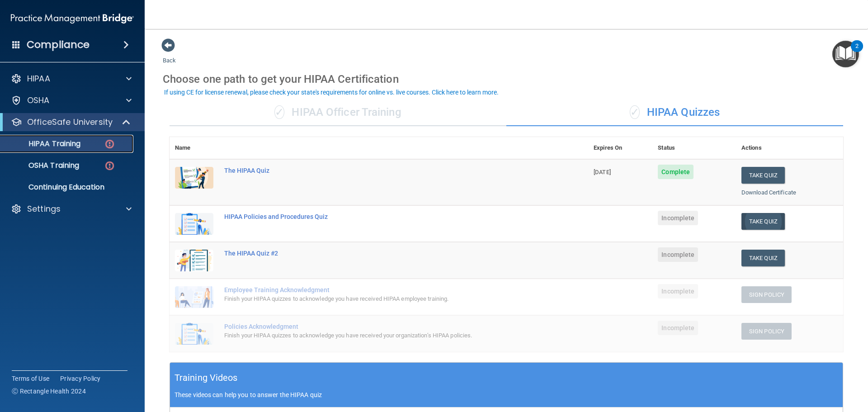  I want to click on a: Terms of Use, so click(31, 378).